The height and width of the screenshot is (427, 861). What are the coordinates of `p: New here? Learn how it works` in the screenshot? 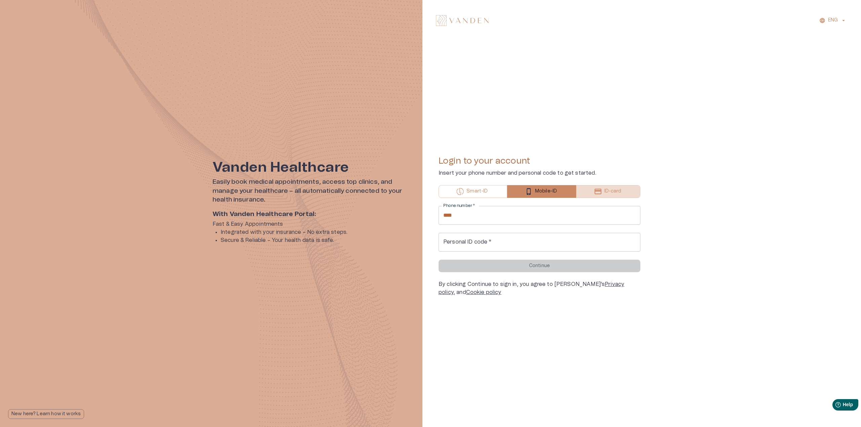 It's located at (46, 414).